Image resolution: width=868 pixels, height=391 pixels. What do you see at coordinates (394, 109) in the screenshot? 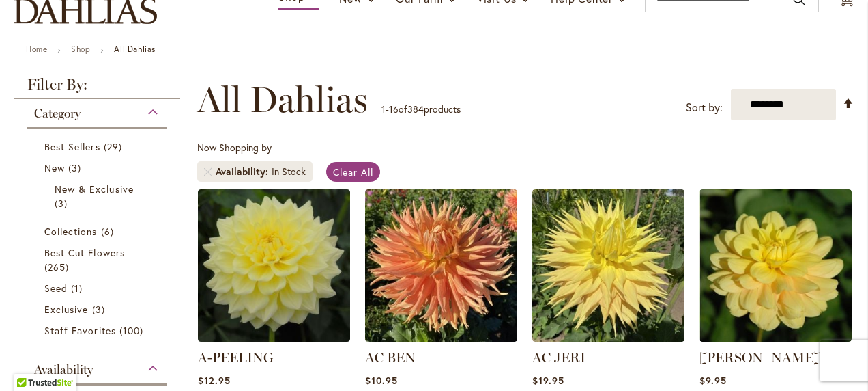
I see `span: 16` at bounding box center [394, 109].